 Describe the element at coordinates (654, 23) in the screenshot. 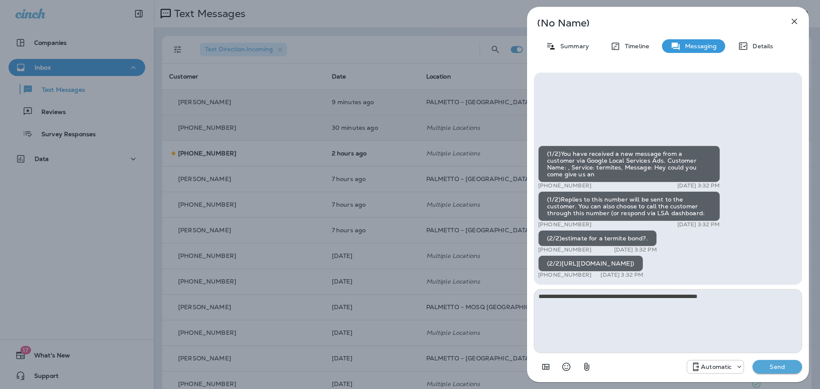

I see `p: (No Name)` at that location.